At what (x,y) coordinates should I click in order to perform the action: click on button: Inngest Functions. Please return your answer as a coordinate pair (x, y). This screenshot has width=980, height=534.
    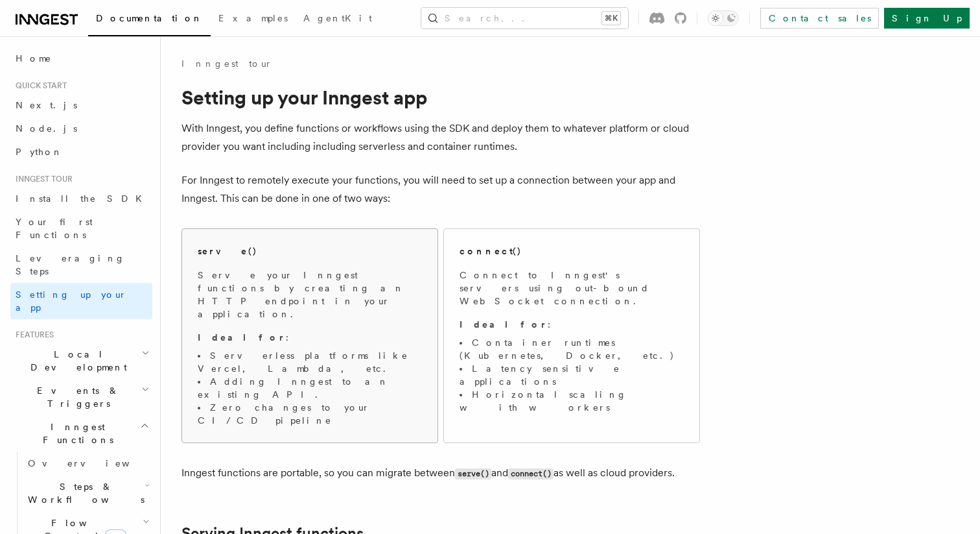
    Looking at the image, I should click on (81, 433).